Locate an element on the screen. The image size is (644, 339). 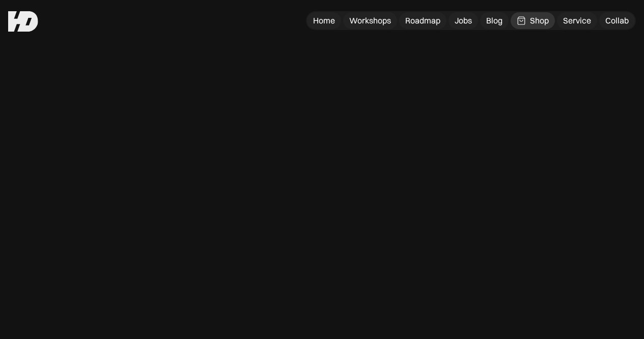
div: Roadmap is located at coordinates (422, 21).